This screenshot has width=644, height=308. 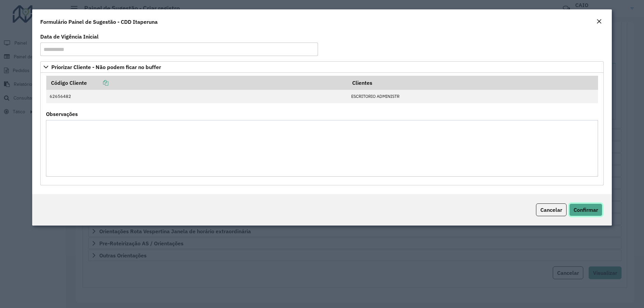 What do you see at coordinates (70, 37) in the screenshot?
I see `label: Data de Vigência Inicial` at bounding box center [70, 37].